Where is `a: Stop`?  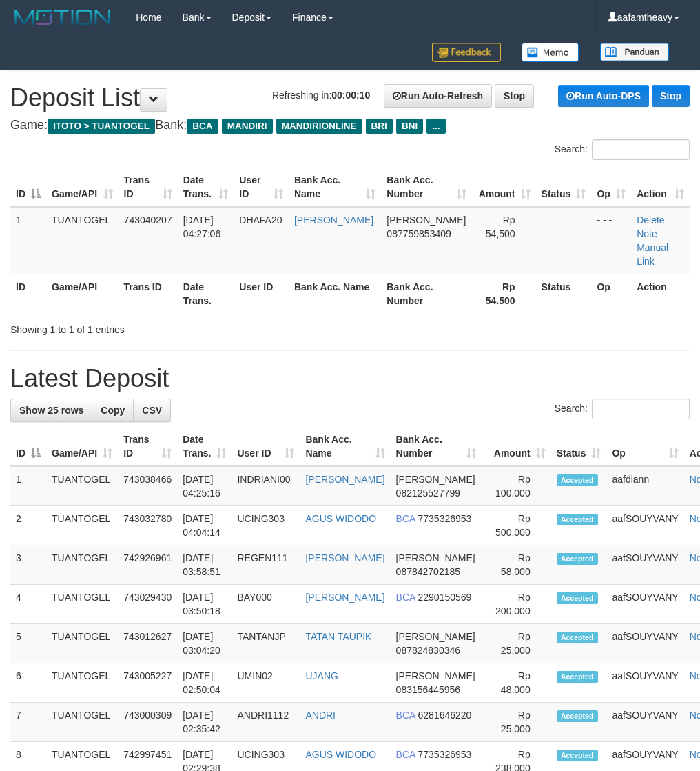 a: Stop is located at coordinates (671, 96).